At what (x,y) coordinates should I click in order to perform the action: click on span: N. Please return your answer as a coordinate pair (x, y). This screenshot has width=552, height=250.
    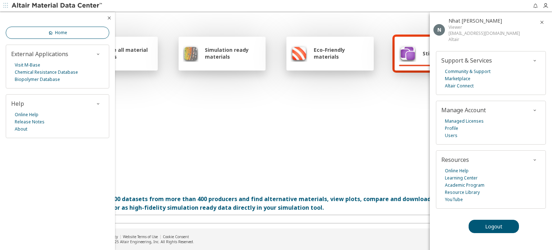
    Looking at the image, I should click on (439, 29).